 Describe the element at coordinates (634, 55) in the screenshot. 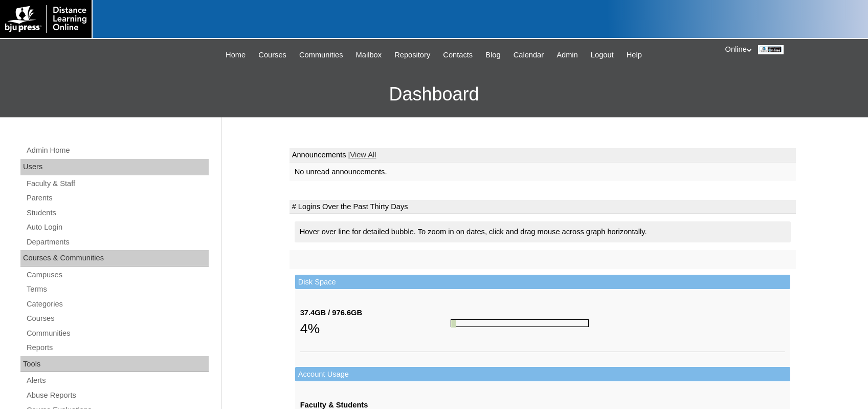

I see `span: Help` at that location.